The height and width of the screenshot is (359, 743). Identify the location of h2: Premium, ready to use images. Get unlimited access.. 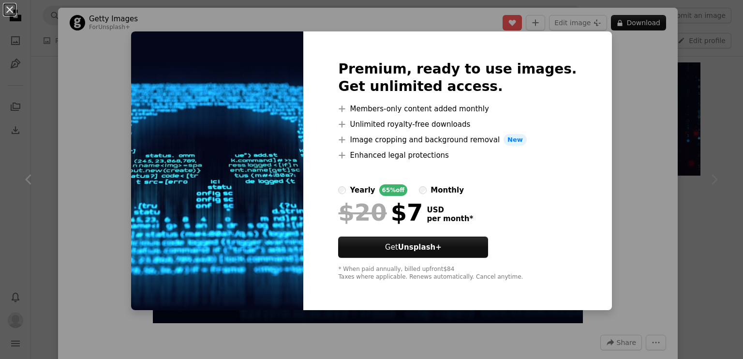
(457, 78).